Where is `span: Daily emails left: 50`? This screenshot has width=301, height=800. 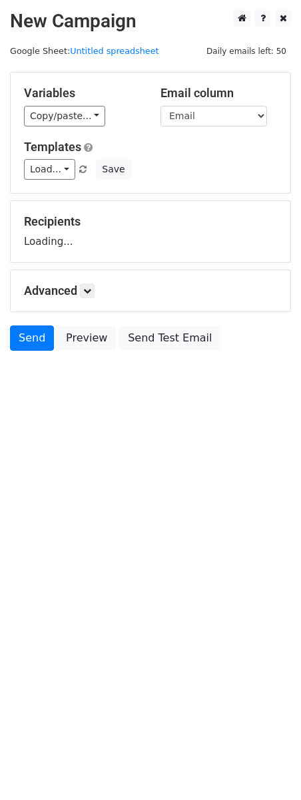 span: Daily emails left: 50 is located at coordinates (246, 51).